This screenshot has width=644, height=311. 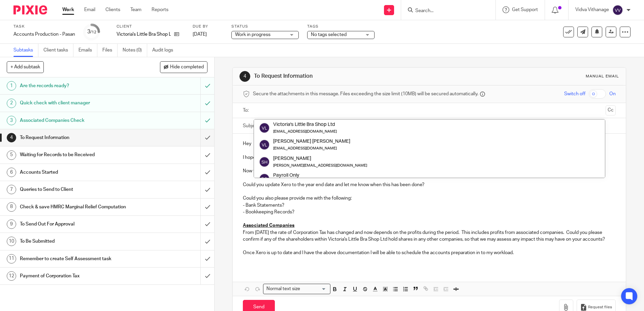 What do you see at coordinates (135, 51) in the screenshot?
I see `a: Notes (0)` at bounding box center [135, 51].